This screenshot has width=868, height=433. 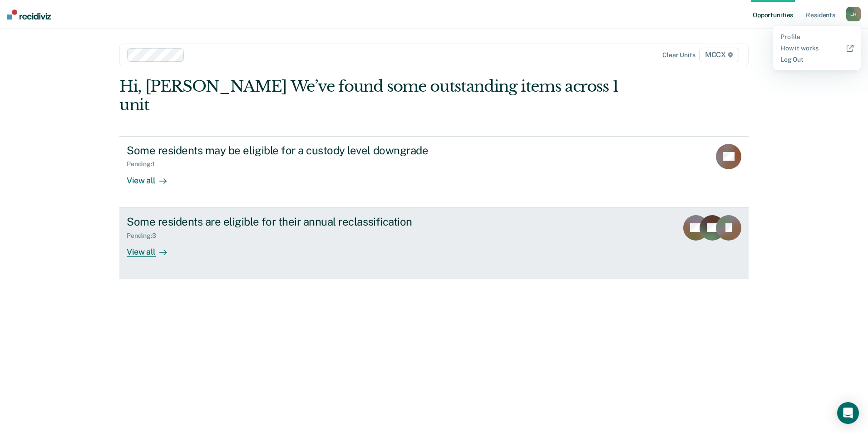 What do you see at coordinates (29, 15) in the screenshot?
I see `img: Recidiviz` at bounding box center [29, 15].